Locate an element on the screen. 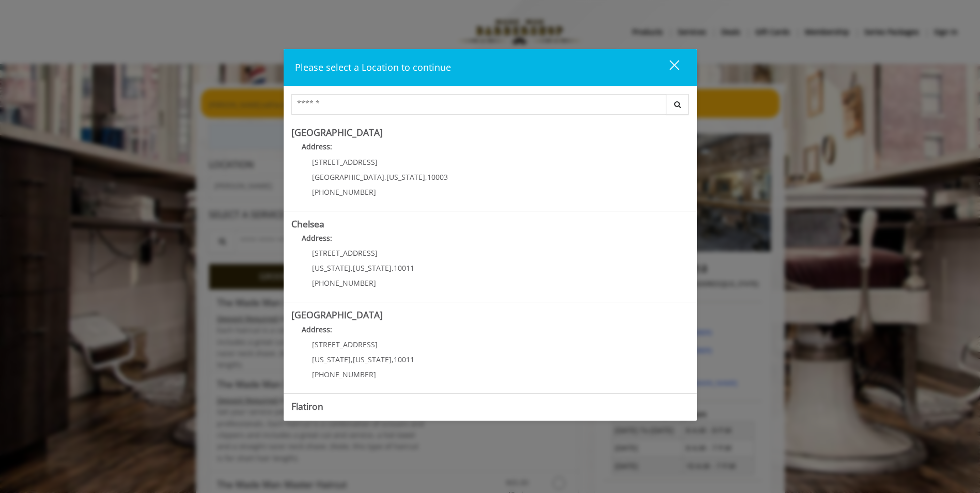 This screenshot has height=493, width=980. span: Please select a Location to continue is located at coordinates (373, 68).